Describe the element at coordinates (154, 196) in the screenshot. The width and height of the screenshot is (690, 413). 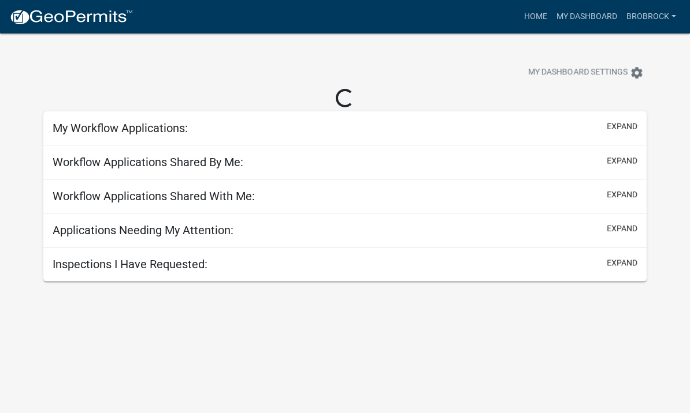
I see `h5: Workflow Applications Shared With Me:` at that location.